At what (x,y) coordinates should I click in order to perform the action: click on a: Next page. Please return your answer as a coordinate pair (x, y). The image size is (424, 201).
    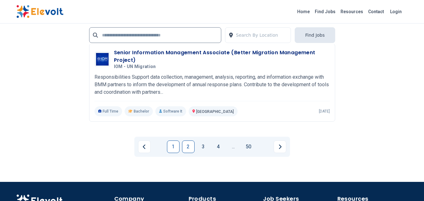
    Looking at the image, I should click on (280, 147).